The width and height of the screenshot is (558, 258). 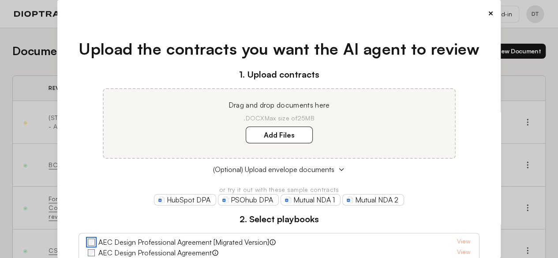 I want to click on p: or try it out with these sample contracts, so click(x=279, y=190).